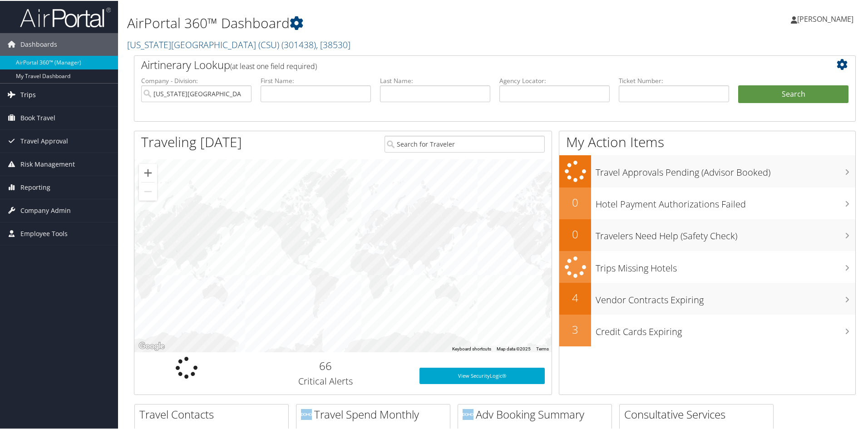  Describe the element at coordinates (707, 298) in the screenshot. I see `a: 4Vendor Contracts Expiring` at that location.